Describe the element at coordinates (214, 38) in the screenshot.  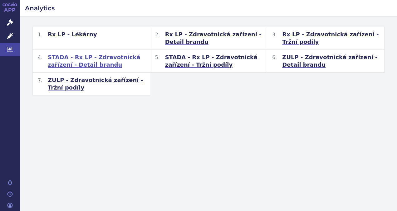
I see `span: Rx LP - Zdravotnická zařízení - Detail brandu` at that location.